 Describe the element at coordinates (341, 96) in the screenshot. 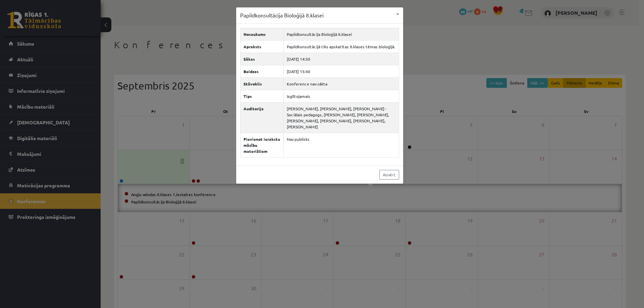

I see `td: Izglītojamais` at that location.